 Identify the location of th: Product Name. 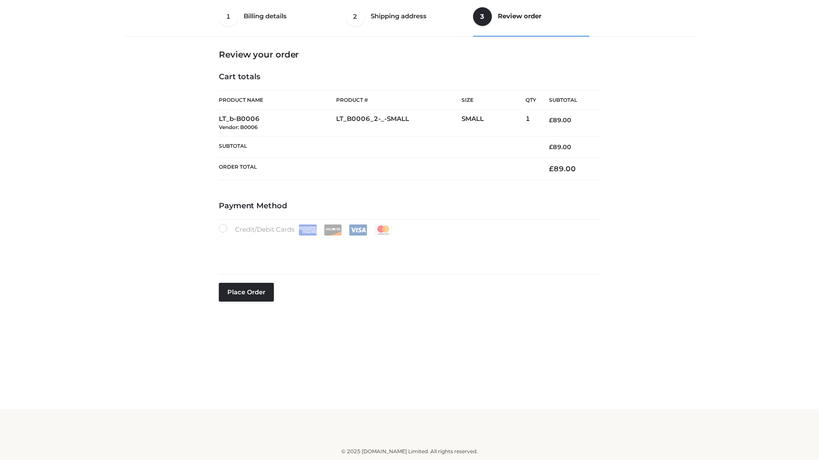
(277, 100).